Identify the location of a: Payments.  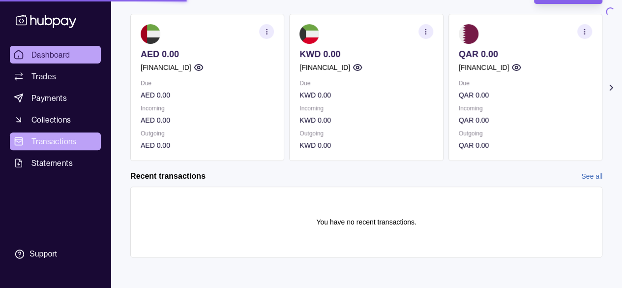
(55, 98).